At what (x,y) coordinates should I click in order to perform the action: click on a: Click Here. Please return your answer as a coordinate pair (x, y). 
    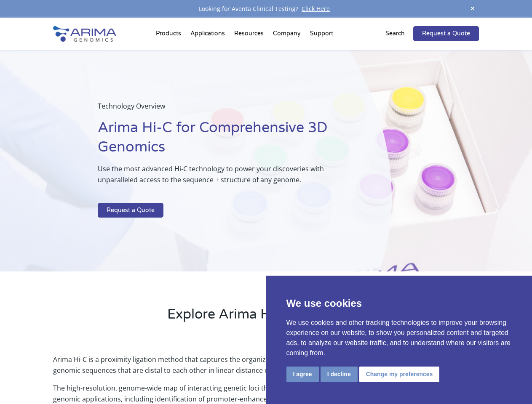
    Looking at the image, I should click on (316, 8).